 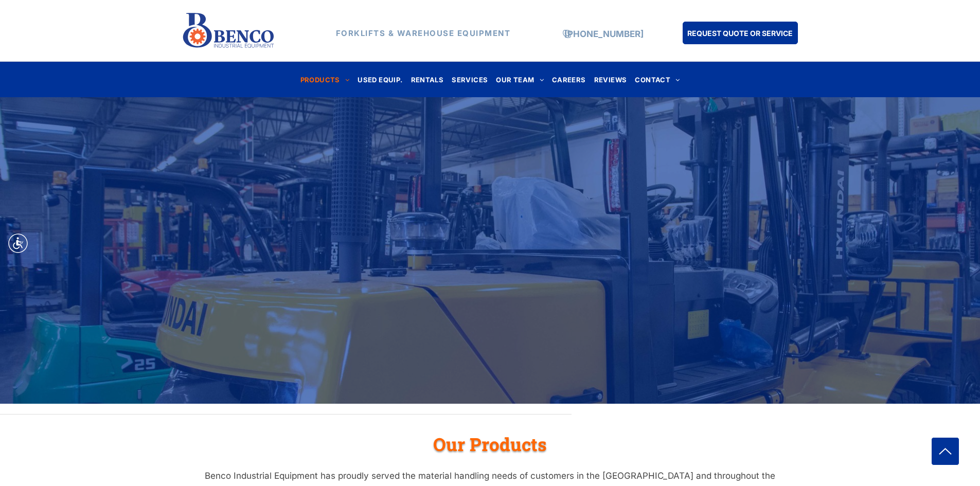 I want to click on a: RENTALS, so click(x=428, y=79).